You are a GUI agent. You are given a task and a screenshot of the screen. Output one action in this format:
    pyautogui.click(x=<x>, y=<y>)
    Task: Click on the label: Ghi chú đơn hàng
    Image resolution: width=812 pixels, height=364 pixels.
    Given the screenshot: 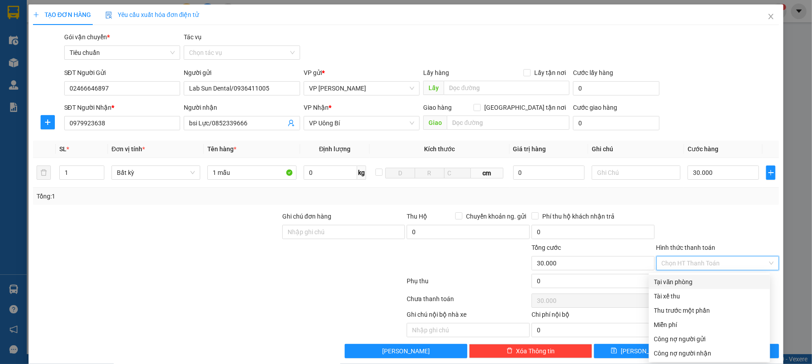 What is the action you would take?
    pyautogui.click(x=307, y=216)
    